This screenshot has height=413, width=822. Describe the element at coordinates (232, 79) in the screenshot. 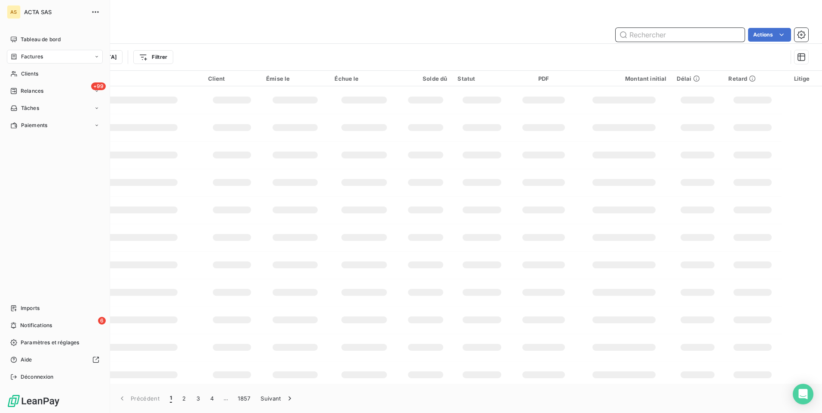

I see `div: Client` at that location.